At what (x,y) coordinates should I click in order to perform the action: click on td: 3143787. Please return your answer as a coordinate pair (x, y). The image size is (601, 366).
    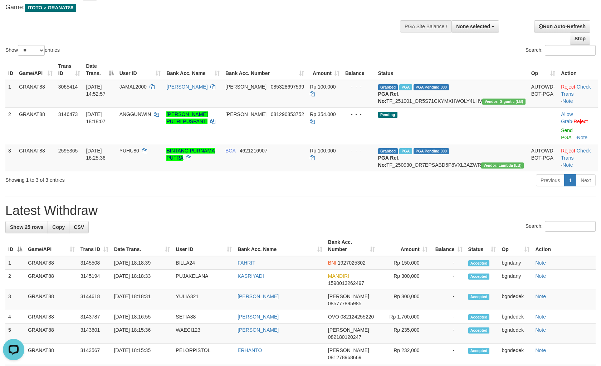
    Looking at the image, I should click on (94, 317).